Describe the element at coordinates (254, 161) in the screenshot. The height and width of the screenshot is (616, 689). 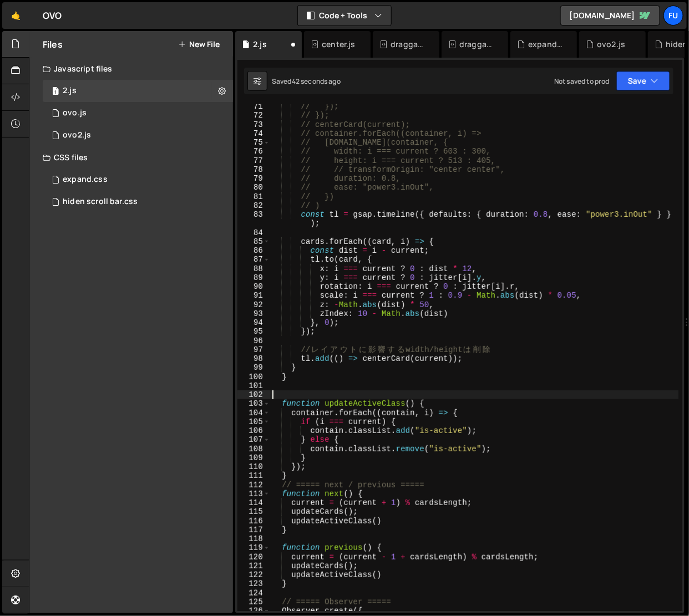
I see `div: 77` at that location.